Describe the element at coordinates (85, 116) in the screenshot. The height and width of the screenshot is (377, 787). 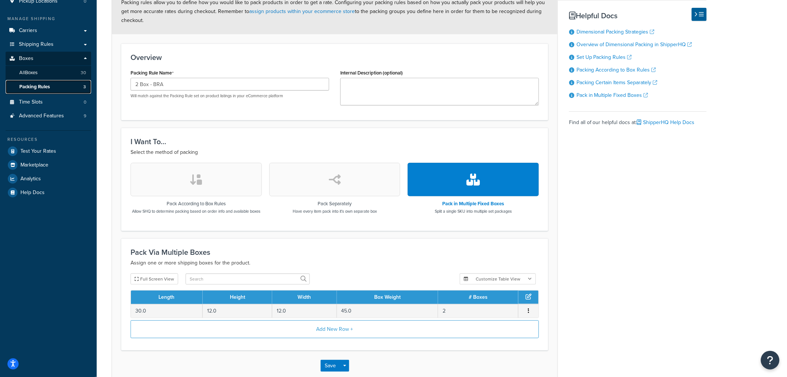
I see `span: 9` at that location.